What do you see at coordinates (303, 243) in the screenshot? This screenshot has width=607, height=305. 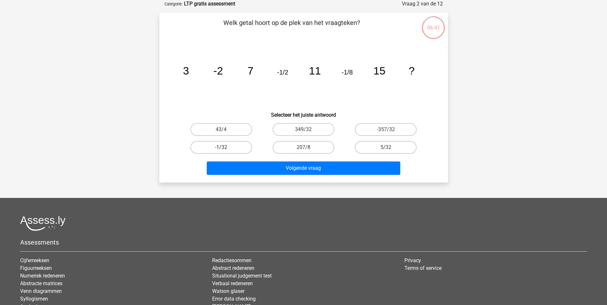 I see `h5: Assessments` at bounding box center [303, 243].